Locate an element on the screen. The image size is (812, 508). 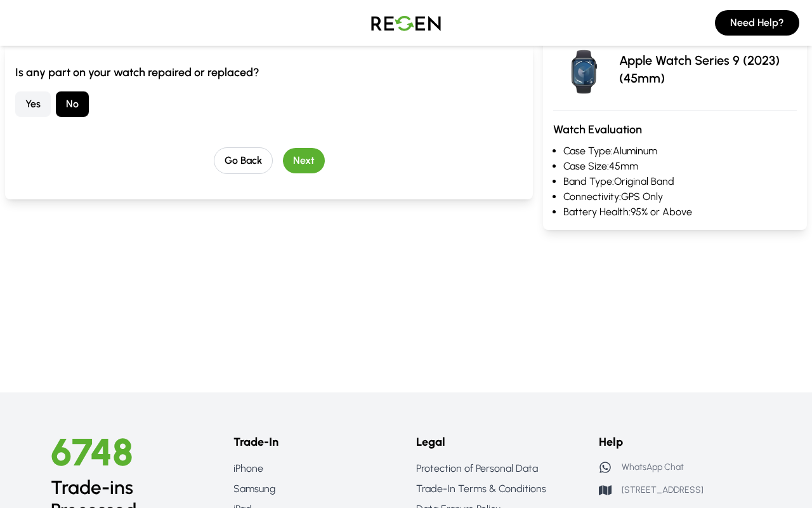
a: Protection of Personal Data is located at coordinates (497, 469).